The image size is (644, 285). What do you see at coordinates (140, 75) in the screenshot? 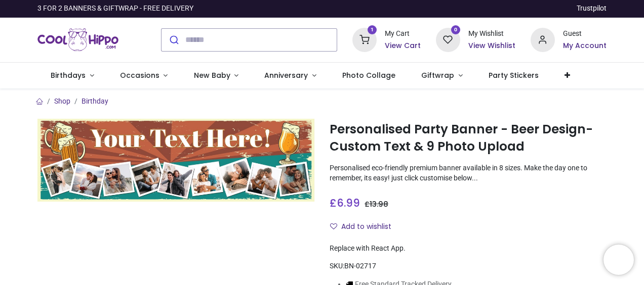
I see `span: Occasions` at bounding box center [140, 75].